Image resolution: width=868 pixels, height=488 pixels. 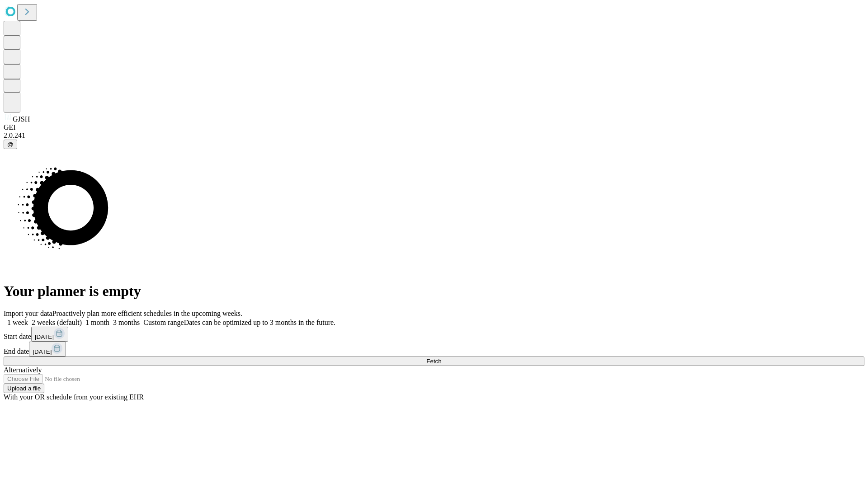 I want to click on span: 1 week, so click(x=18, y=322).